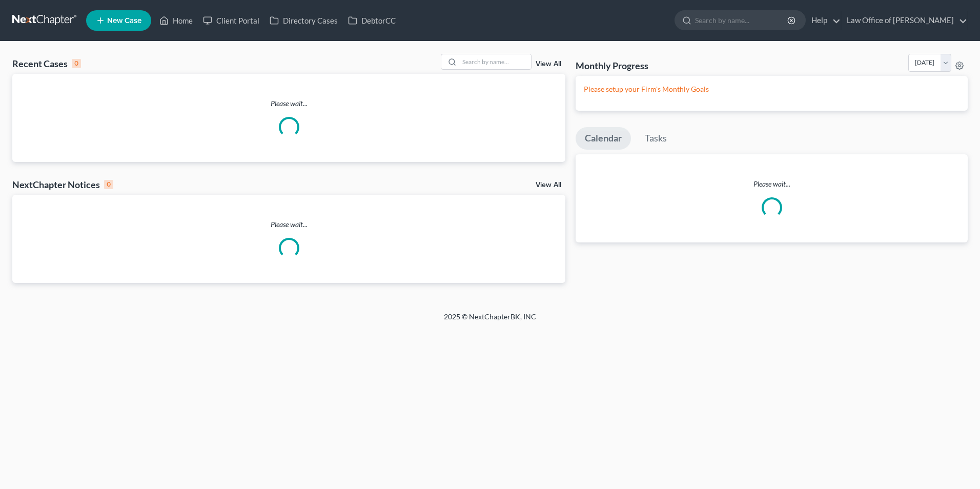 This screenshot has height=489, width=980. Describe the element at coordinates (372, 21) in the screenshot. I see `a: DebtorCC` at that location.